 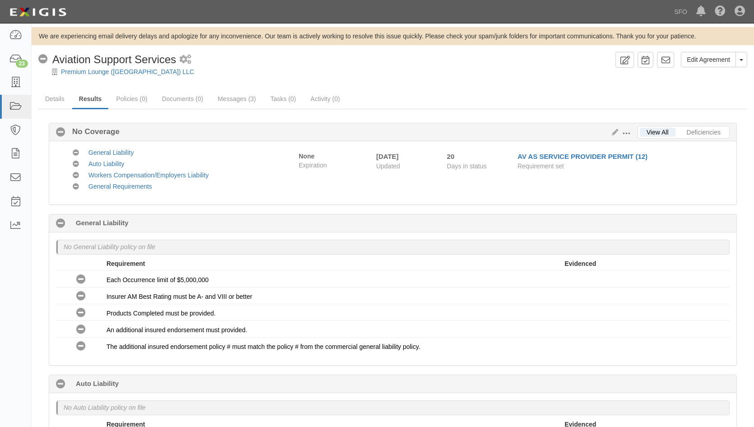 I want to click on a: Results, so click(x=90, y=99).